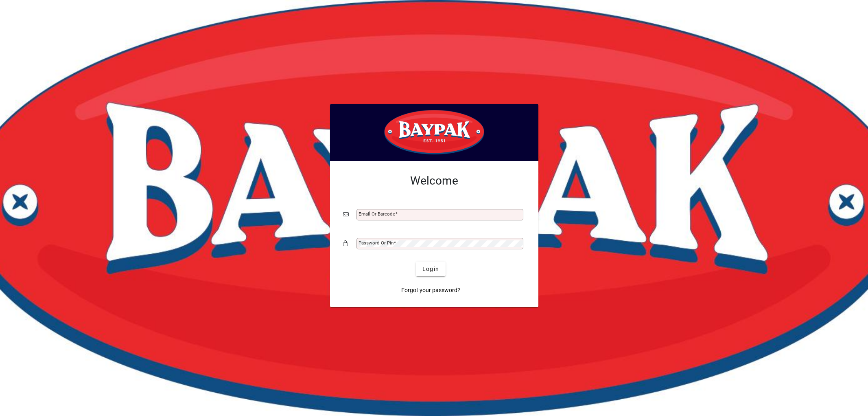 This screenshot has height=416, width=868. Describe the element at coordinates (431, 269) in the screenshot. I see `button: Login` at that location.